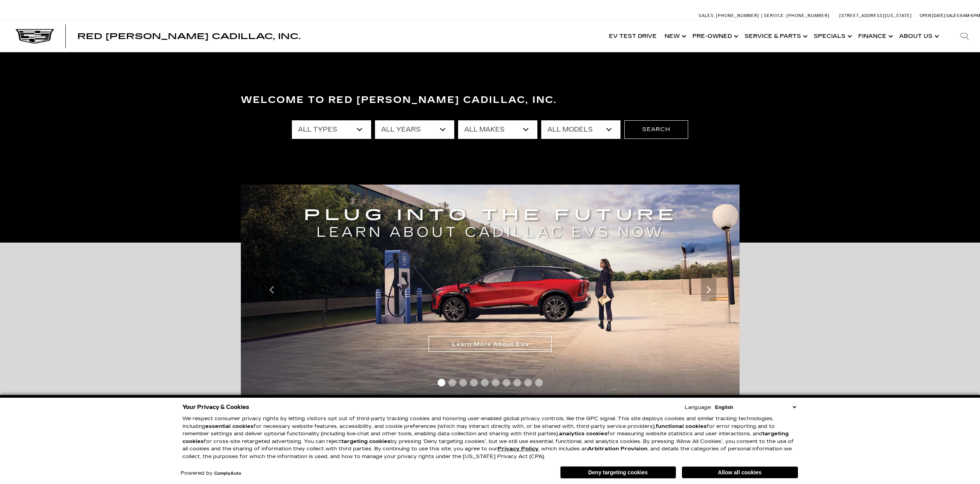  I want to click on a: Specials, so click(832, 36).